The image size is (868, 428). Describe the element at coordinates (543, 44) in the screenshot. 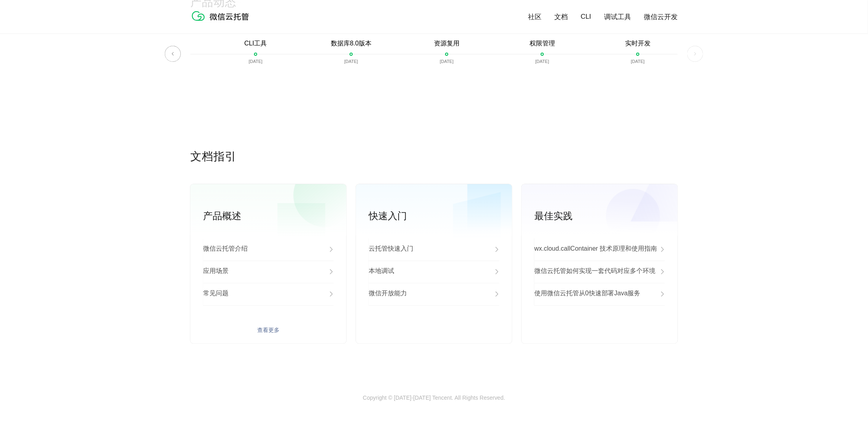

I see `p: 权限管理` at that location.